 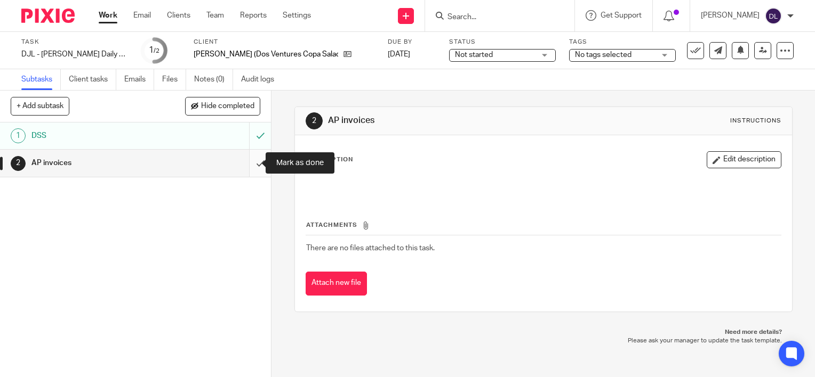 I want to click on a: Audit logs, so click(x=261, y=79).